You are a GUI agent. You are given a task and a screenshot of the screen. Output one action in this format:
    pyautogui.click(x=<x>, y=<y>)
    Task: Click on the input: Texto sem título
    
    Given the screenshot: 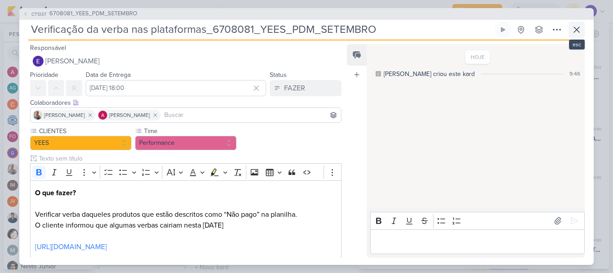 What is the action you would take?
    pyautogui.click(x=189, y=158)
    